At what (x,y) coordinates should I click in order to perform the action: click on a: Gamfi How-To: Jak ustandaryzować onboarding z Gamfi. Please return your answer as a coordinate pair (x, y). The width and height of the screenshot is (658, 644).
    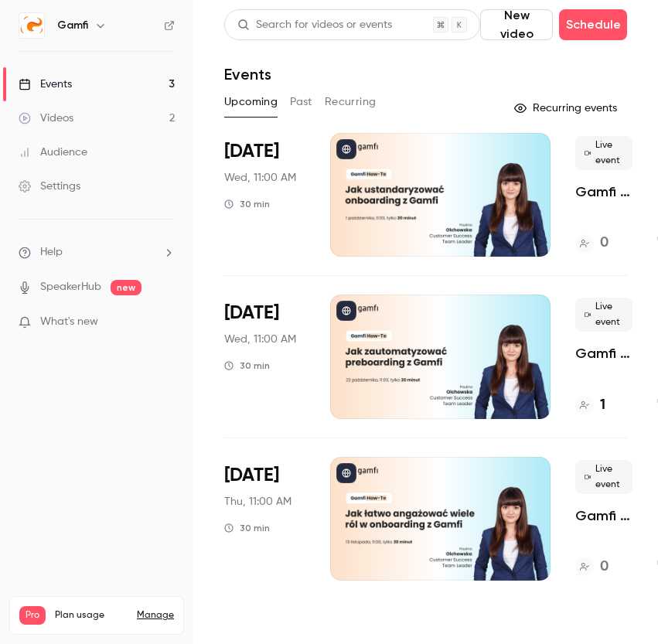
    Looking at the image, I should click on (604, 192).